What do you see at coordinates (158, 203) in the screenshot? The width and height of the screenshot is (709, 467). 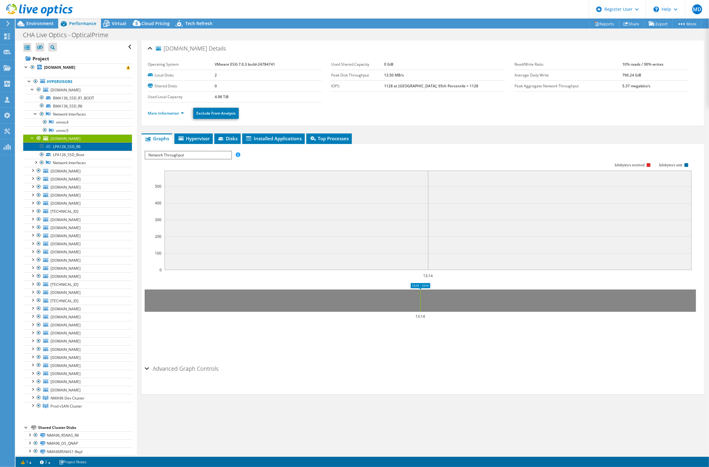 I see `text: 400` at bounding box center [158, 203].